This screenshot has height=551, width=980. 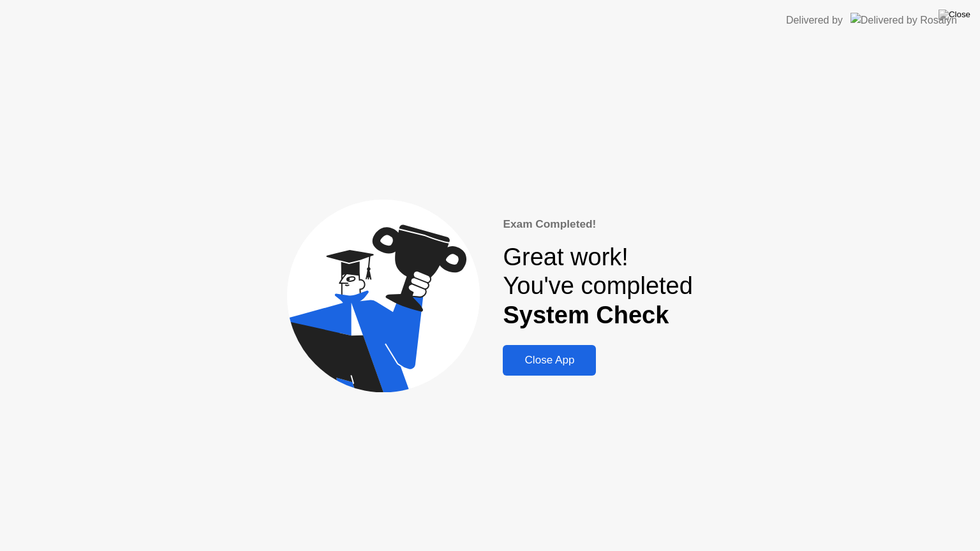 What do you see at coordinates (549, 360) in the screenshot?
I see `div: Close App` at bounding box center [549, 360].